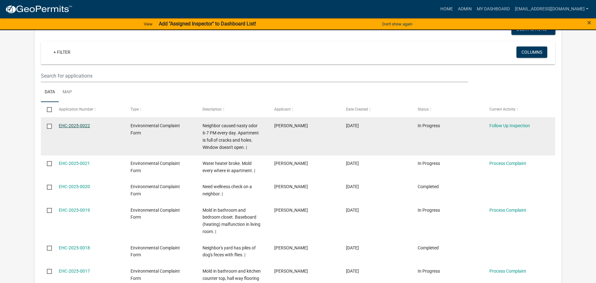  I want to click on a: Map, so click(67, 92).